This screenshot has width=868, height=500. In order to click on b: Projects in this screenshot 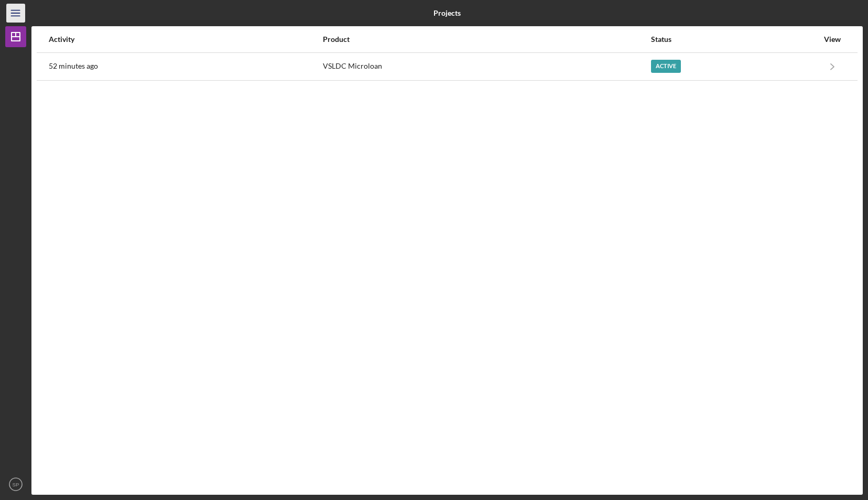, I will do `click(447, 14)`.